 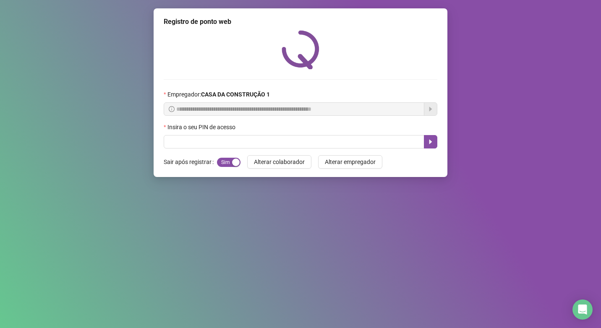 I want to click on span: caret-right, so click(x=431, y=142).